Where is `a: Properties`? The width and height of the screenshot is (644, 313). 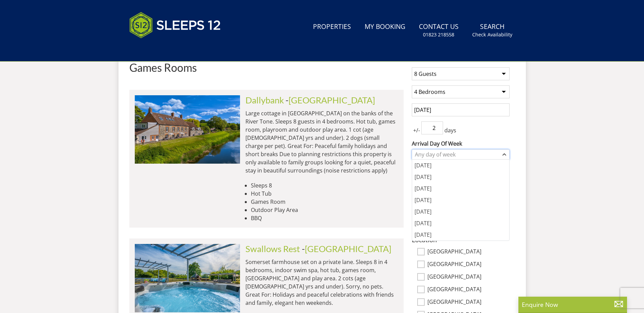 a: Properties is located at coordinates (331, 27).